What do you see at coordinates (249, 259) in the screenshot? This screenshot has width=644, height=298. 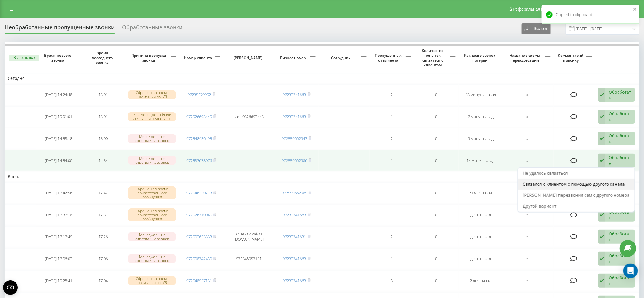 I see `td: 972548957151` at bounding box center [249, 259].